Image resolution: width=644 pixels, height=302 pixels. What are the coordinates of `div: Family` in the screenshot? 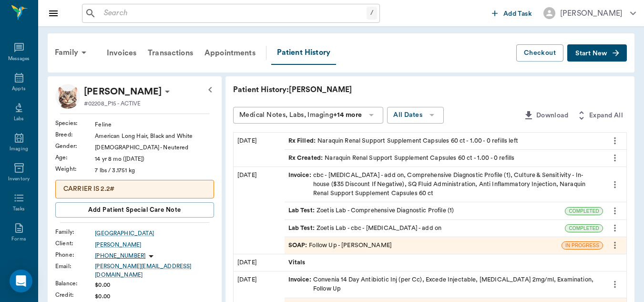 It's located at (72, 53).